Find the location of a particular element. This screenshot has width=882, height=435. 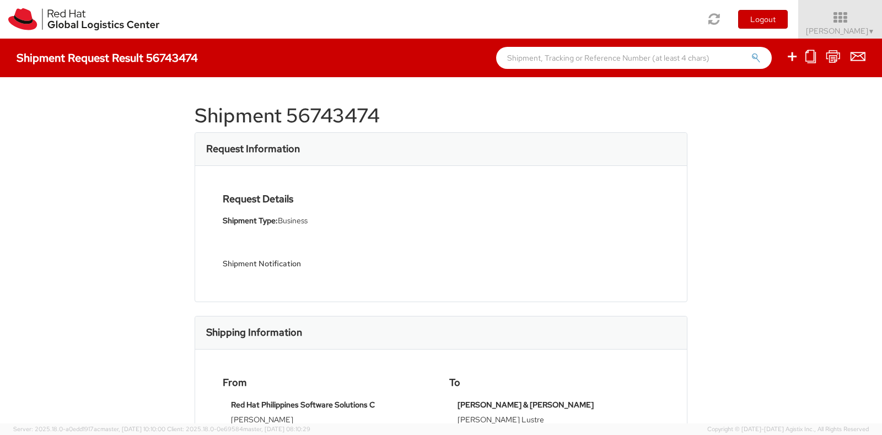

h5: Shipment Notification is located at coordinates (327, 264).